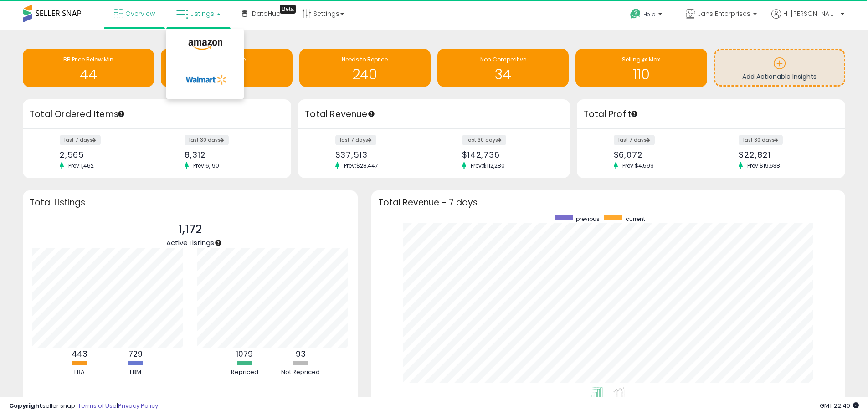 The height and width of the screenshot is (415, 868). Describe the element at coordinates (609, 203) in the screenshot. I see `h3: Total Revenue - 7 days` at that location.